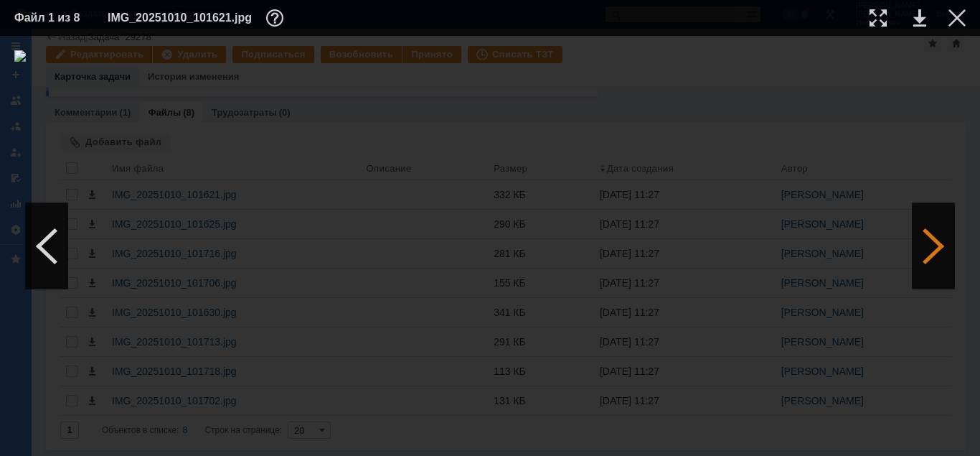 The width and height of the screenshot is (980, 456). I want to click on div: Файл 1 из 8, so click(50, 18).